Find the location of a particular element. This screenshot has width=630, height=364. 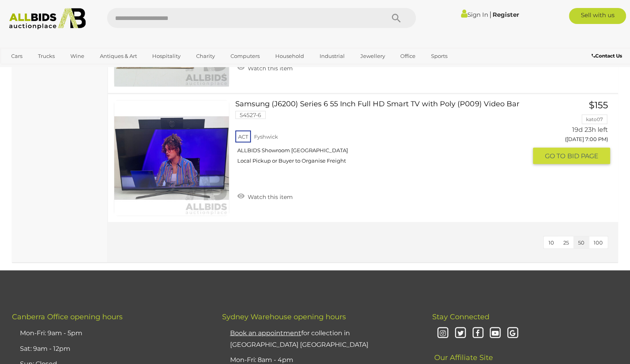

button: 10 is located at coordinates (552, 243).